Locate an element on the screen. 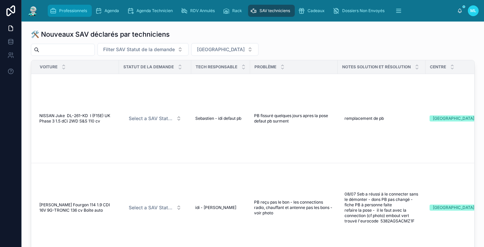 This screenshot has width=484, height=247. span: Cadeaux is located at coordinates (316, 11).